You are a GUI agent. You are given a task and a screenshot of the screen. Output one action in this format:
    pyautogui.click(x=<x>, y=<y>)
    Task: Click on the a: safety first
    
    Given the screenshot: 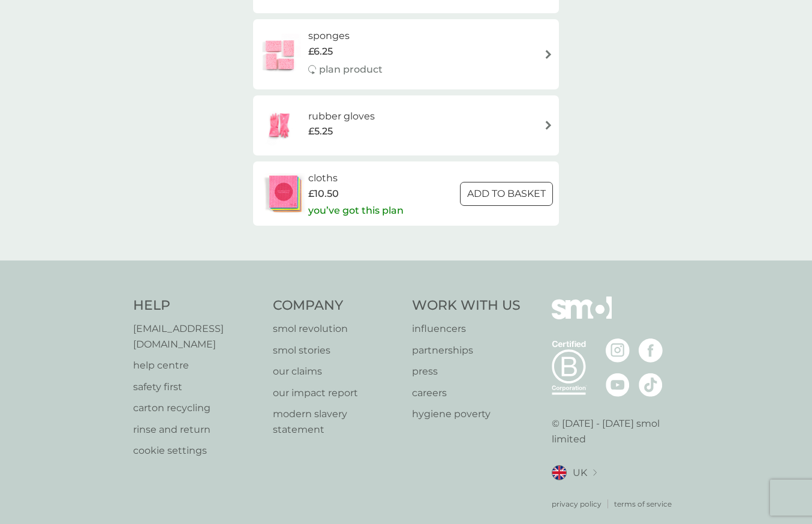 What is the action you would take?
    pyautogui.click(x=197, y=387)
    